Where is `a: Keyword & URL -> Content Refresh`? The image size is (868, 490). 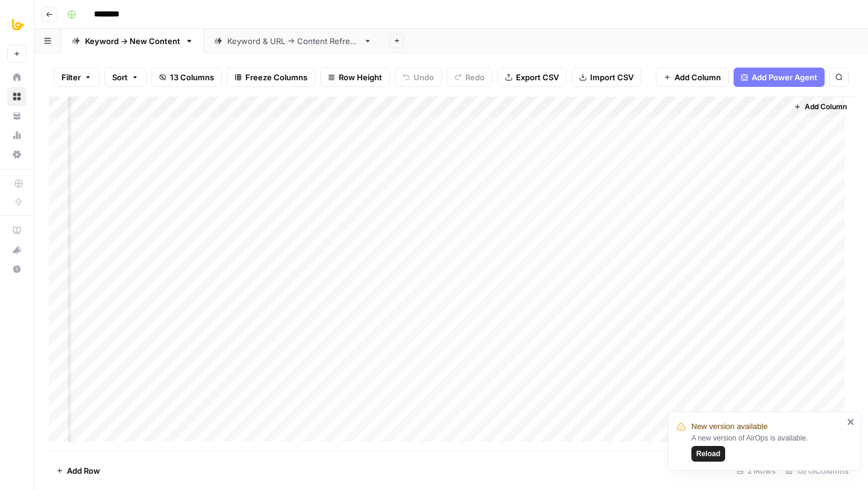 a: Keyword & URL -> Content Refresh is located at coordinates (293, 41).